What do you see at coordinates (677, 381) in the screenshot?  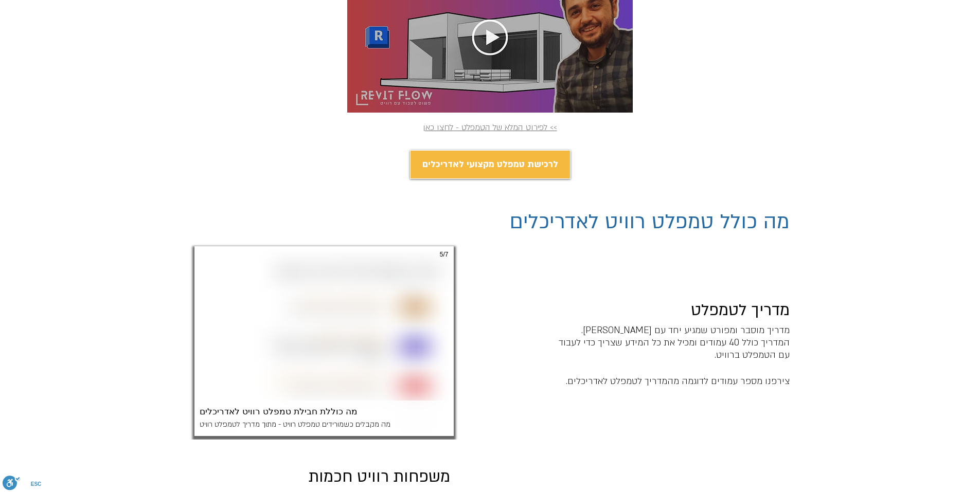 I see `span: צירפנו מספר עמודים לדוגמה מהמדריך לטמפלט לאדריכלים.` at bounding box center [677, 381].